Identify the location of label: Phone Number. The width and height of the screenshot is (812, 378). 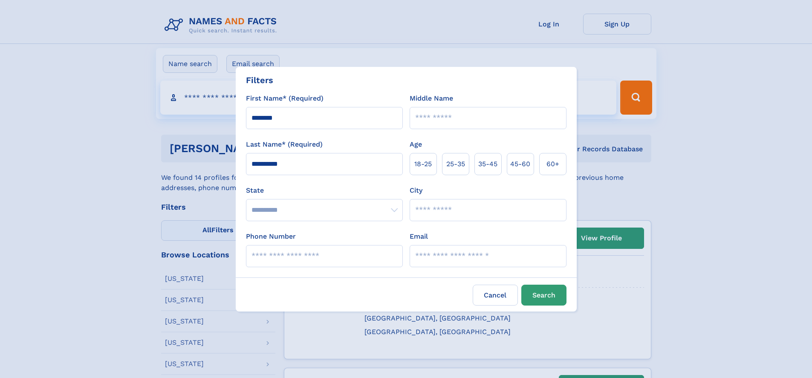
(271, 236).